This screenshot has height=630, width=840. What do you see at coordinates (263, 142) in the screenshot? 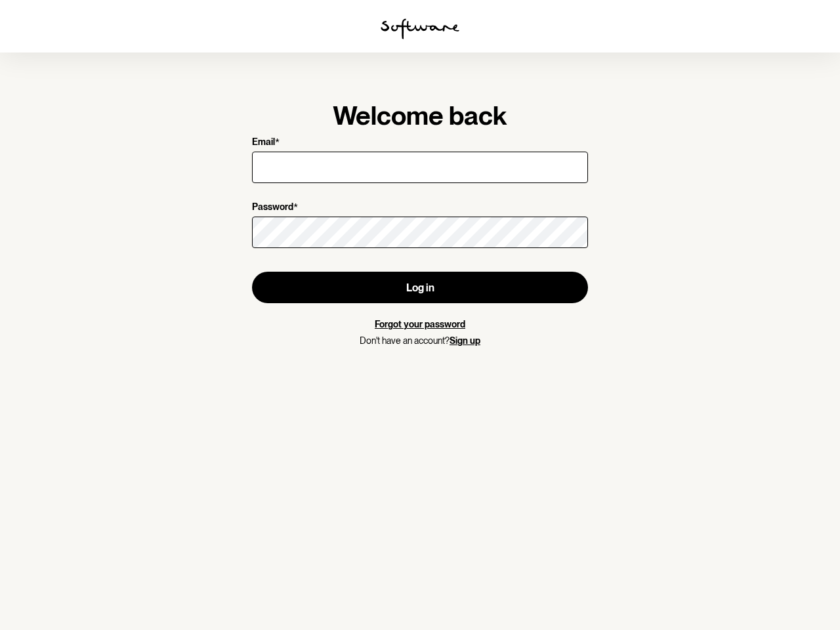
I see `p: Email` at bounding box center [263, 142].